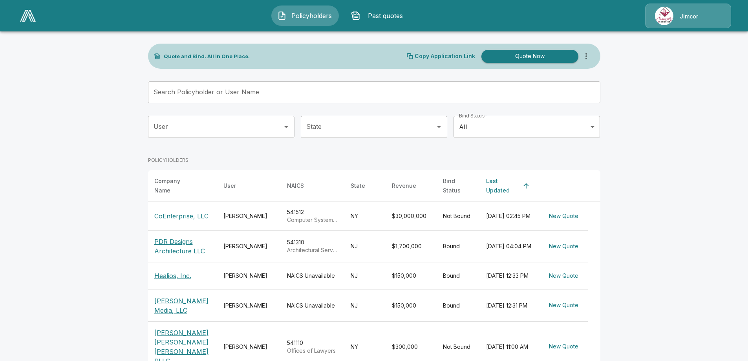 The image size is (748, 361). Describe the element at coordinates (379, 16) in the screenshot. I see `a: Past quotes IconPast quotes` at that location.